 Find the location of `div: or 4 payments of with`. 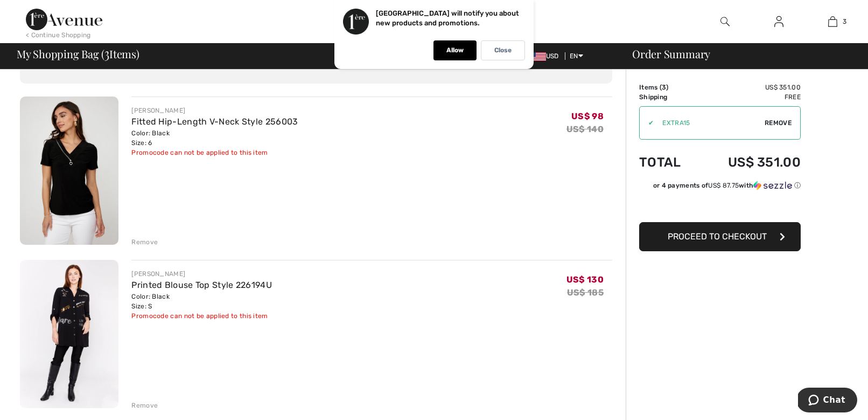

div: or 4 payments of with is located at coordinates (727, 185).